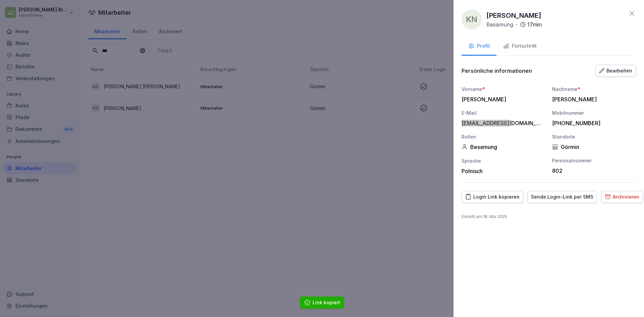 Image resolution: width=644 pixels, height=317 pixels. Describe the element at coordinates (503, 171) in the screenshot. I see `div: Polnisch` at that location.